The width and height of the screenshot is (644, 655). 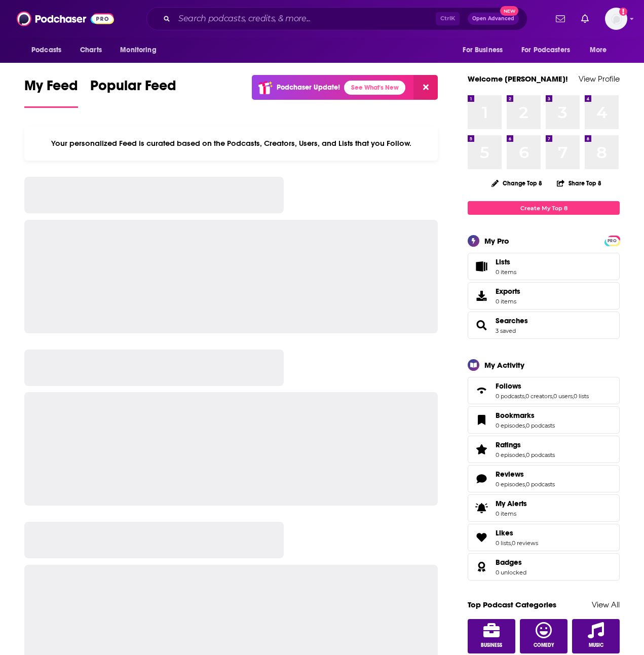 I want to click on a: 0 creators, so click(x=539, y=397).